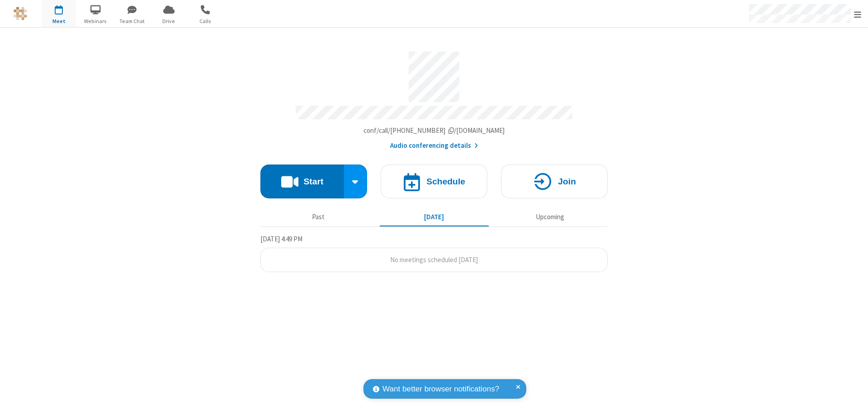  I want to click on button: Past, so click(318, 217).